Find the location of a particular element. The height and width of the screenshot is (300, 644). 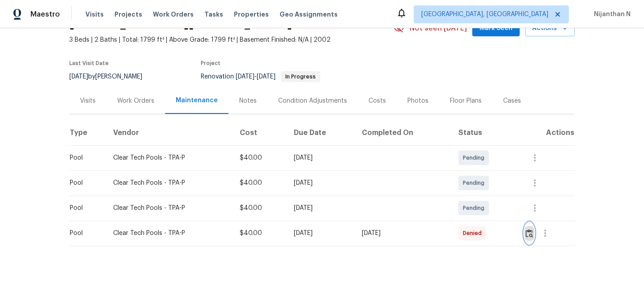

div: Costs is located at coordinates (377, 101).